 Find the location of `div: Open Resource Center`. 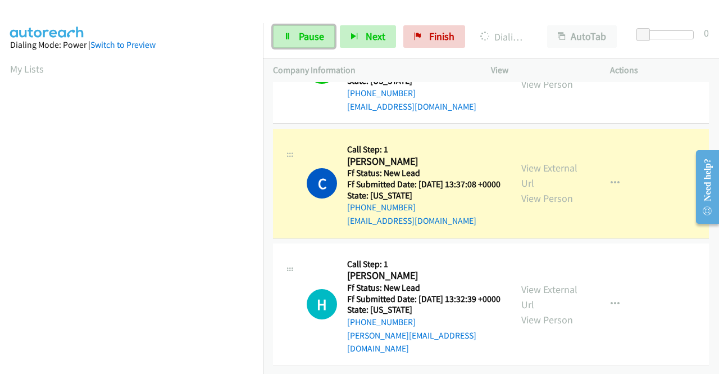

div: Open Resource Center is located at coordinates (20, 44).